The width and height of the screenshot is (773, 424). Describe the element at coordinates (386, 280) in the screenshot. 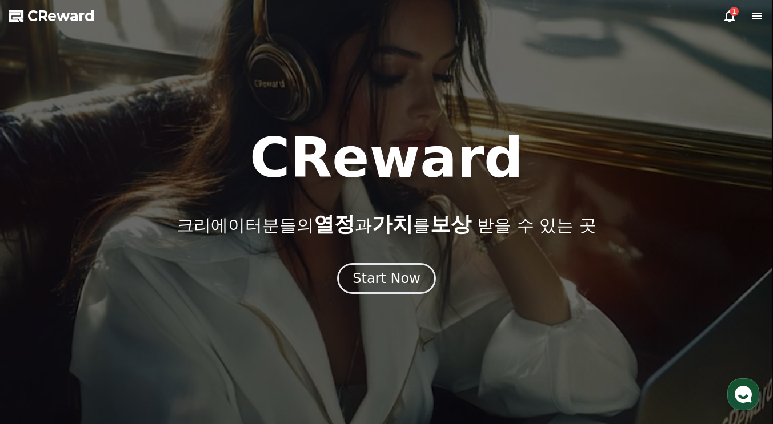

I see `a: Start Now` at that location.